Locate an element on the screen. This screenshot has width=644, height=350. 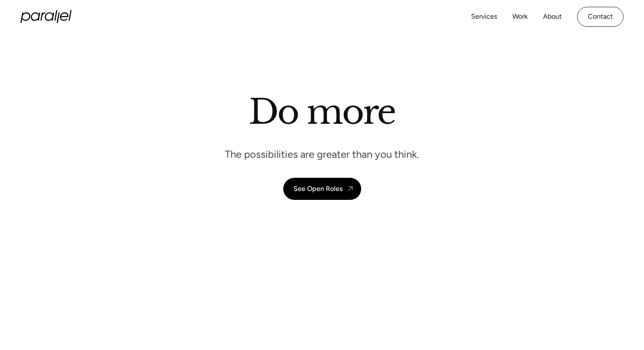
a: See Open Roles is located at coordinates (322, 189).